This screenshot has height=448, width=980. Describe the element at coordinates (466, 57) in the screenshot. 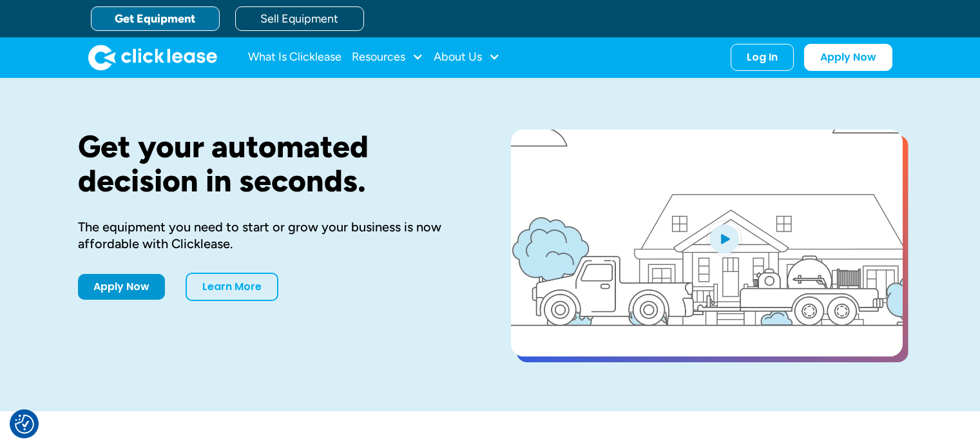

I see `div: About Us` at that location.